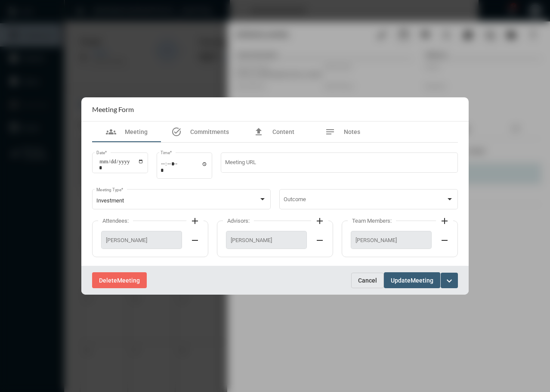 This screenshot has height=392, width=550. Describe the element at coordinates (210, 132) in the screenshot. I see `span: Commitments` at that location.